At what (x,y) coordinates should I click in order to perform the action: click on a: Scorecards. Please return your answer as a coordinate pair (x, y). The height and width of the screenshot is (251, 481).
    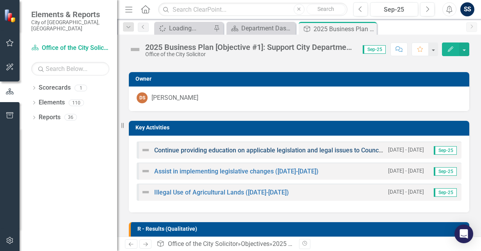
    Looking at the image, I should click on (55, 88).